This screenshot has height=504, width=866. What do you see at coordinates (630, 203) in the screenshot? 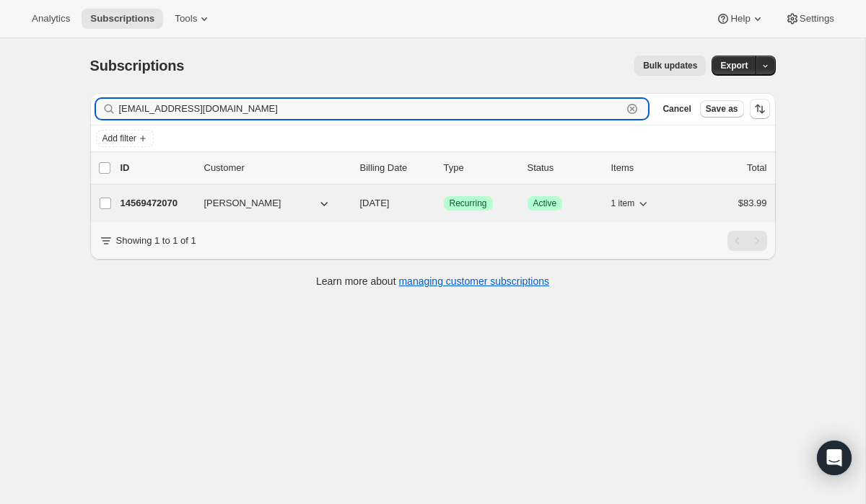
I see `button: 1 item` at bounding box center [630, 203].